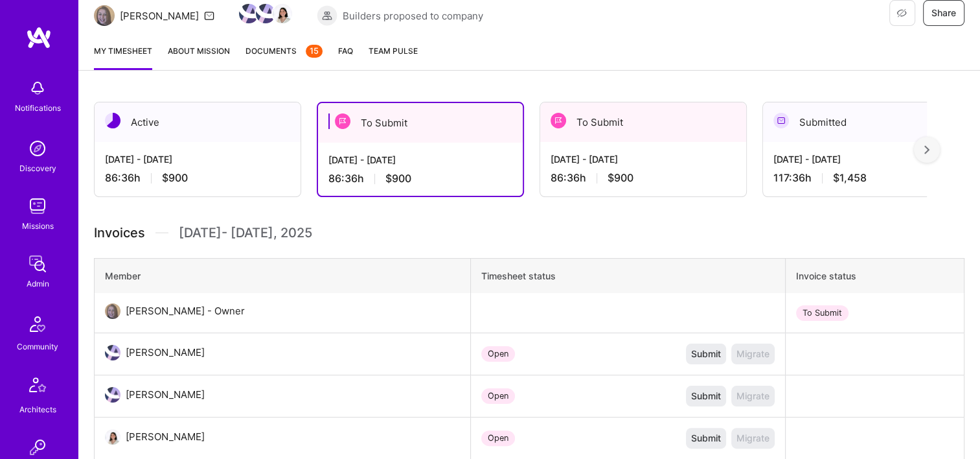  What do you see at coordinates (37, 149) in the screenshot?
I see `img: discovery` at bounding box center [37, 149].